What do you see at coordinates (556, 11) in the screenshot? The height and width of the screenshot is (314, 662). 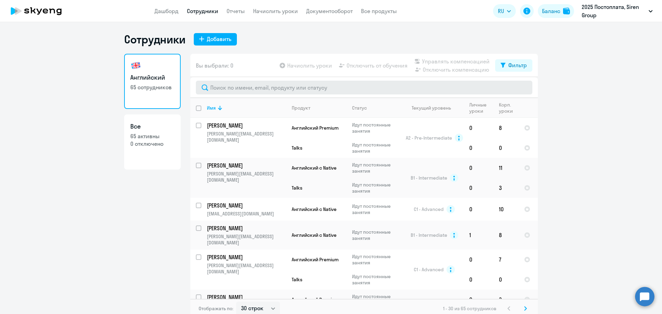 I see `a: Балансbalance` at bounding box center [556, 11].